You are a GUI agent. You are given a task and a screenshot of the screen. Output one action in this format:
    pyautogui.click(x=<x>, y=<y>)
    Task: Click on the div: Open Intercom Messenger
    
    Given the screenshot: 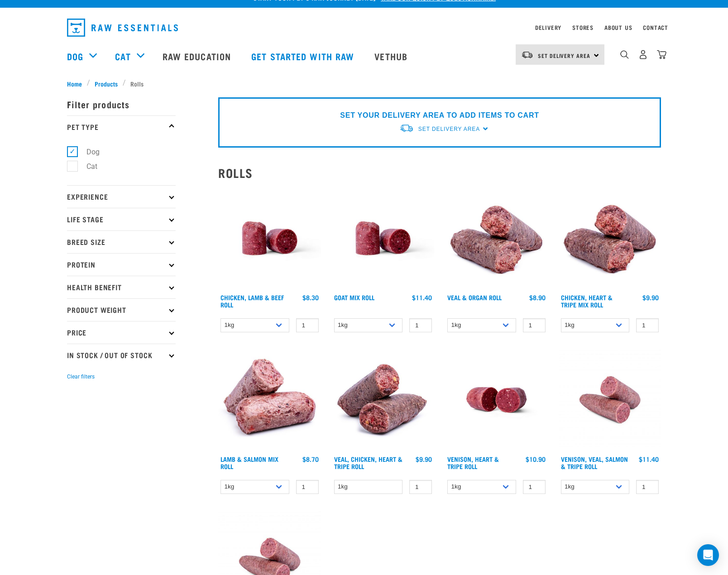 What is the action you would take?
    pyautogui.click(x=708, y=555)
    